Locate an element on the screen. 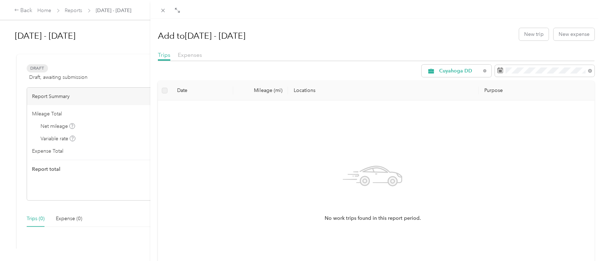 Image resolution: width=602 pixels, height=261 pixels. th: Mileage (mi) is located at coordinates (260, 91).